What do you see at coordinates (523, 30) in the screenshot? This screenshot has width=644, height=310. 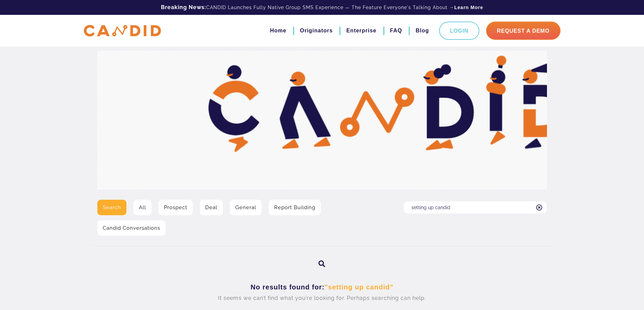 I see `a: Request A Demo` at bounding box center [523, 30].